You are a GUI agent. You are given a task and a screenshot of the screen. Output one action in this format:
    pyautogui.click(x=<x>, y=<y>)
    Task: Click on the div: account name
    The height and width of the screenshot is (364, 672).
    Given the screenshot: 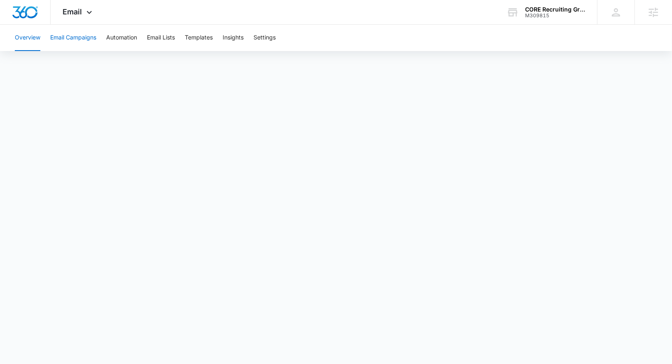 What is the action you would take?
    pyautogui.click(x=555, y=9)
    